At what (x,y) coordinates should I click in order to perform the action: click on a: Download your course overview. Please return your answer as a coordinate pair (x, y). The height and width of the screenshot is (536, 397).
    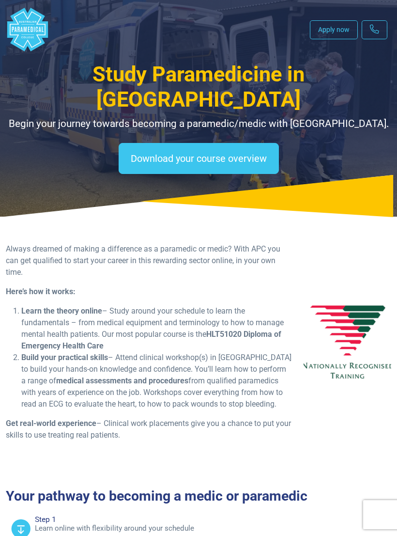
    Looking at the image, I should click on (199, 158).